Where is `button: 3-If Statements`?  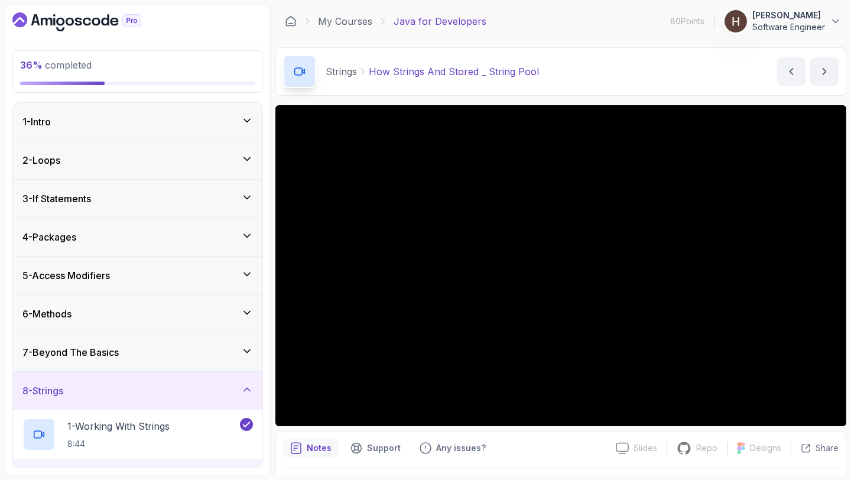 button: 3-If Statements is located at coordinates (138, 199).